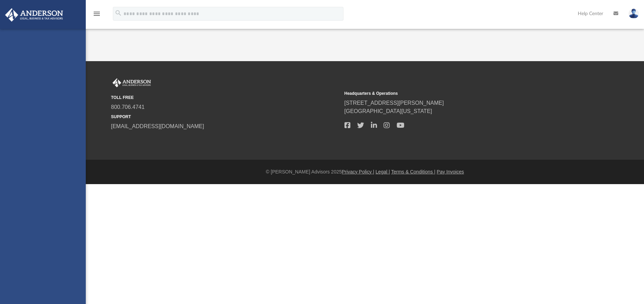 The image size is (644, 304). What do you see at coordinates (450, 172) in the screenshot?
I see `a: Pay Invoices` at bounding box center [450, 172].